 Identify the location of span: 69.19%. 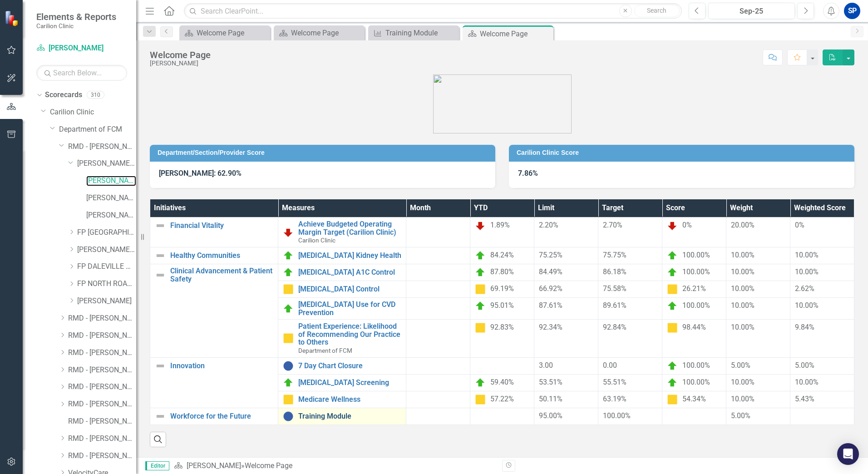
(502, 288).